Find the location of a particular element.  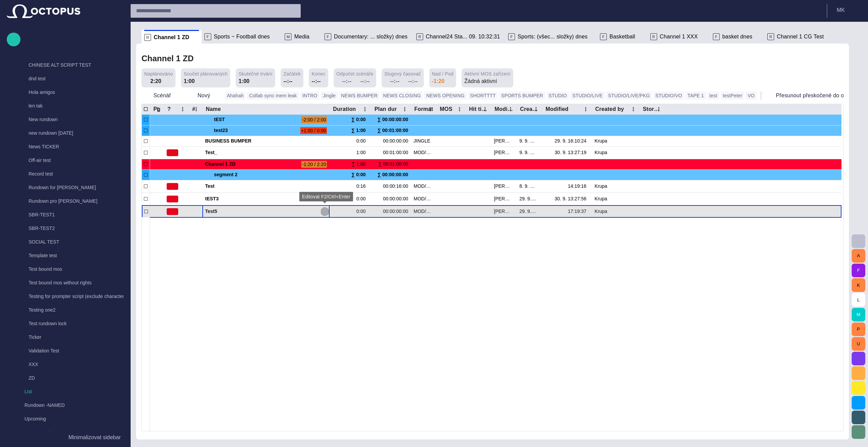

div: ∑ 00:00:00:00 is located at coordinates (391, 175).